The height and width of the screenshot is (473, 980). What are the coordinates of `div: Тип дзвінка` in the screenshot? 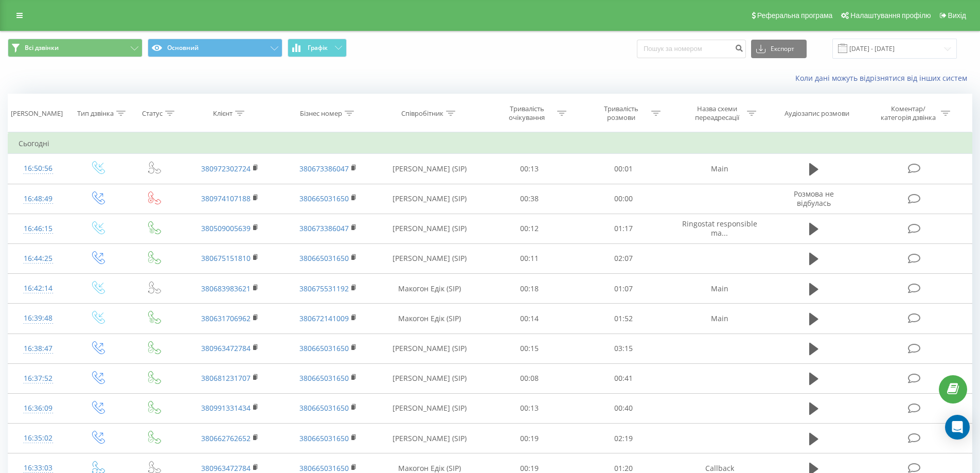 It's located at (95, 113).